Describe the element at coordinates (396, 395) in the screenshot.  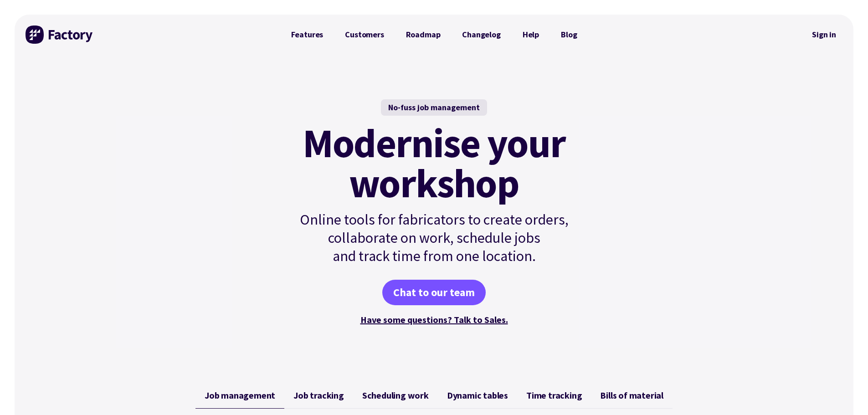
I see `span: Scheduling work` at that location.